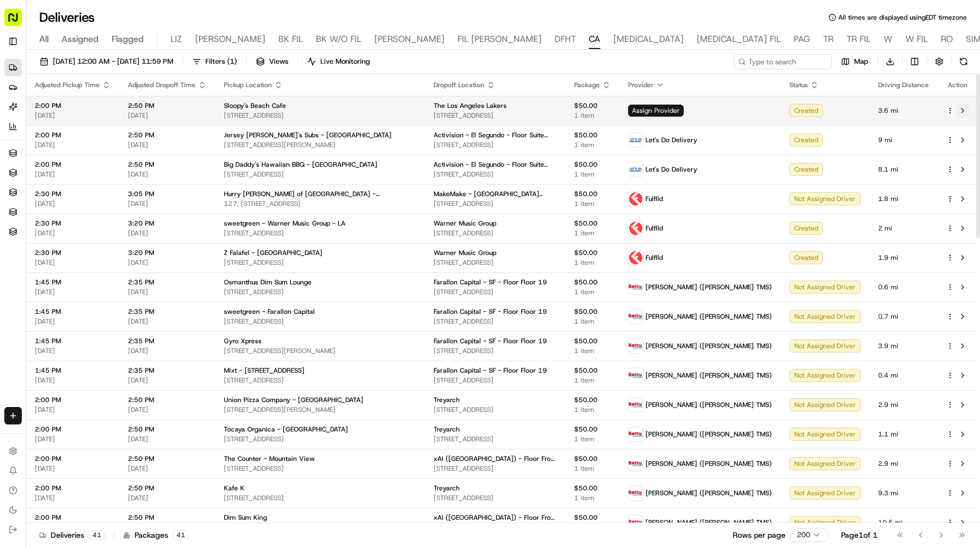  Describe the element at coordinates (861, 62) in the screenshot. I see `span: Map` at that location.